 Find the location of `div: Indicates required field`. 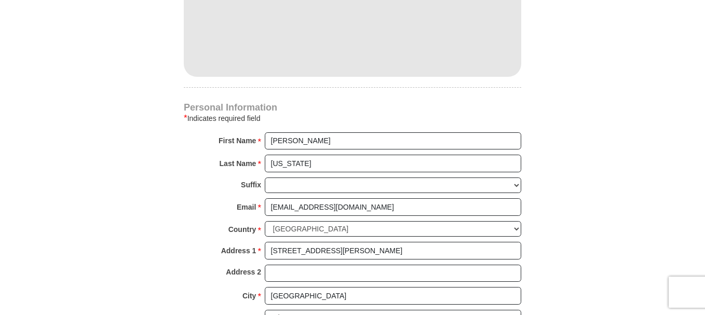

div: Indicates required field is located at coordinates (352, 118).